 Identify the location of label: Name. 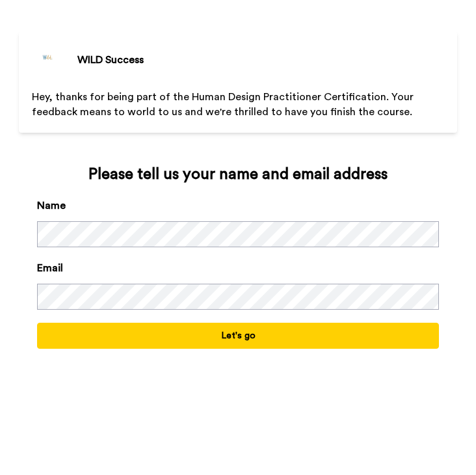
(52, 206).